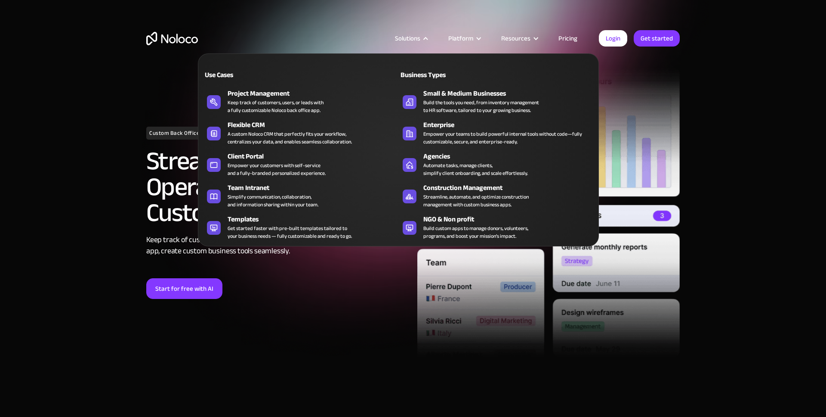 The height and width of the screenshot is (417, 826). I want to click on div: Use Cases, so click(250, 75).